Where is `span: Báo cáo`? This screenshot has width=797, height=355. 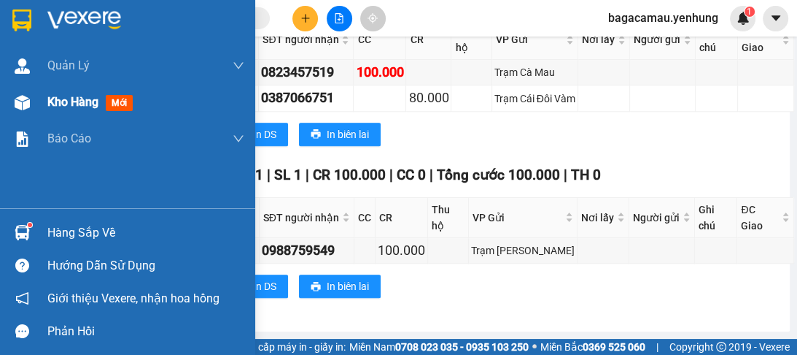
span: Báo cáo is located at coordinates (69, 138).